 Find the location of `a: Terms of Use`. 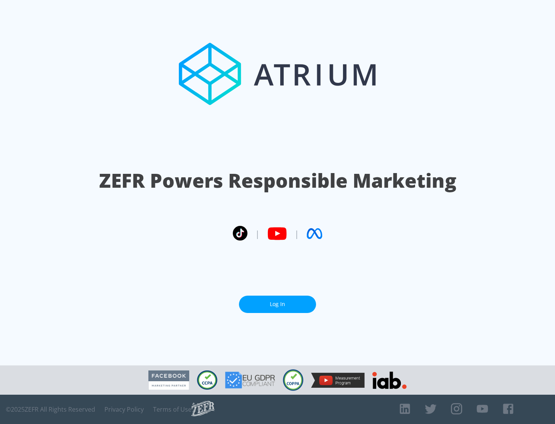

a: Terms of Use is located at coordinates (172, 409).